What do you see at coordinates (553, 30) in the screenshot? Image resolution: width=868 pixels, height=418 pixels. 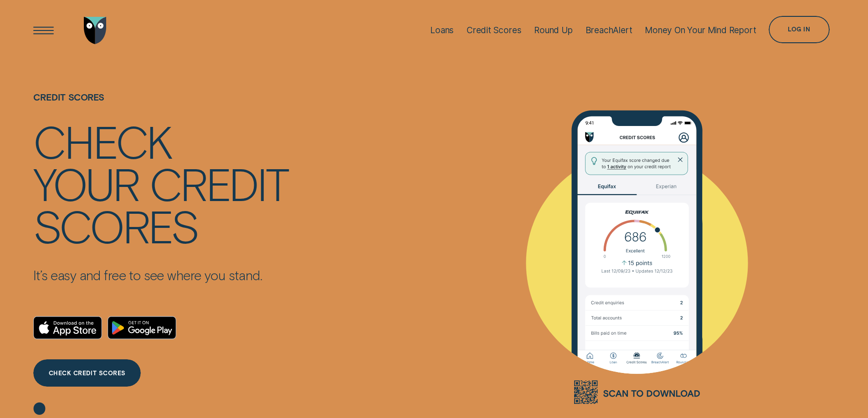 I see `div: Round Up` at bounding box center [553, 30].